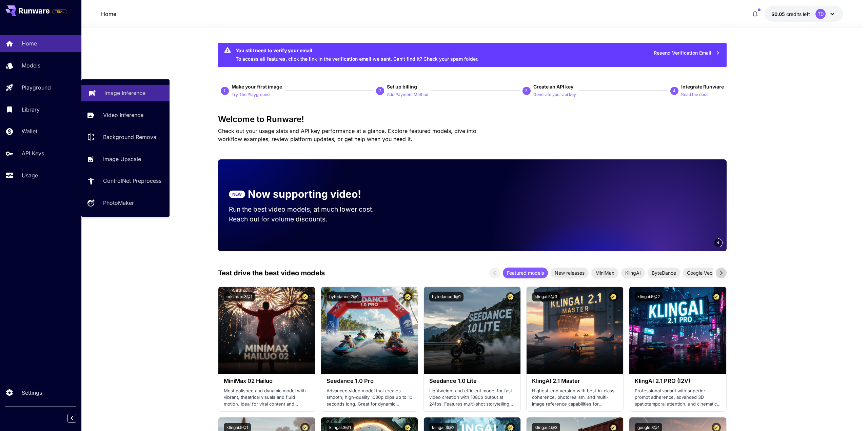 The width and height of the screenshot is (868, 431). I want to click on p: PhotoMaker, so click(118, 203).